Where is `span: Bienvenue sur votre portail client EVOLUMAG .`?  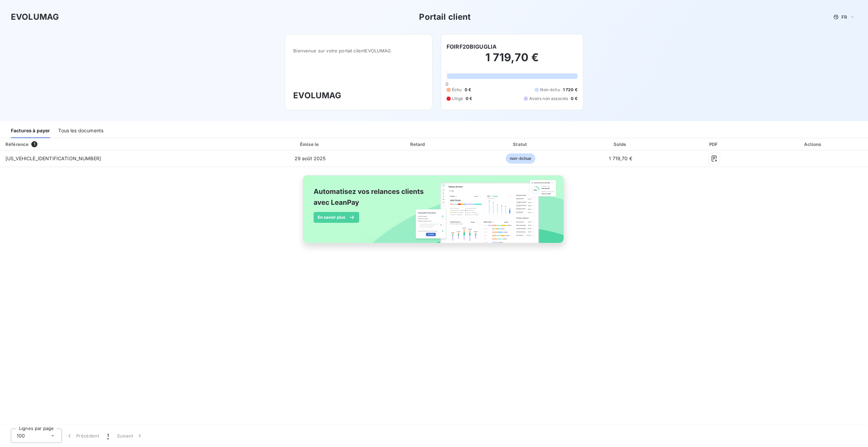
span: Bienvenue sur votre portail client EVOLUMAG . is located at coordinates (359, 51).